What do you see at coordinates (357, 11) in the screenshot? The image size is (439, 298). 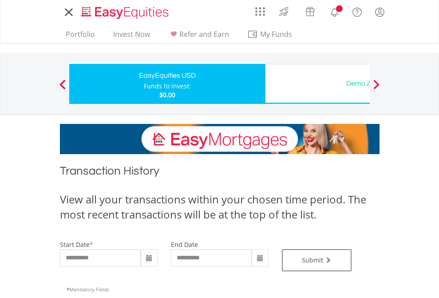 I see `a: FAQ's and Support` at bounding box center [357, 11].